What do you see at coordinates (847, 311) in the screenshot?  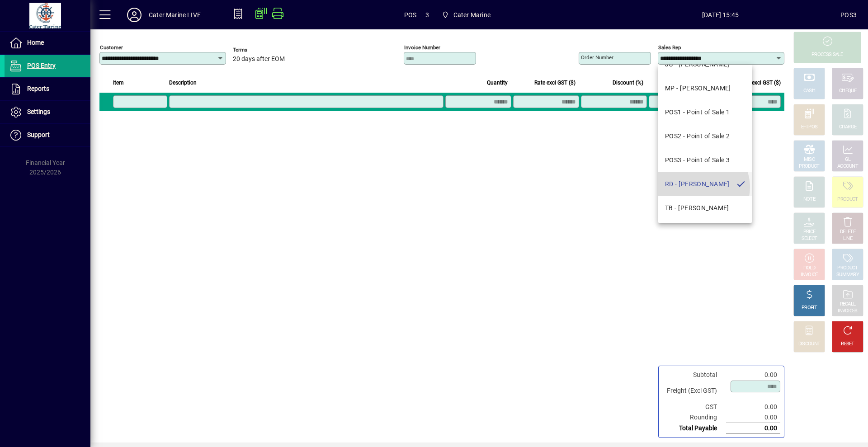 I see `div: INVOICES` at bounding box center [847, 311].